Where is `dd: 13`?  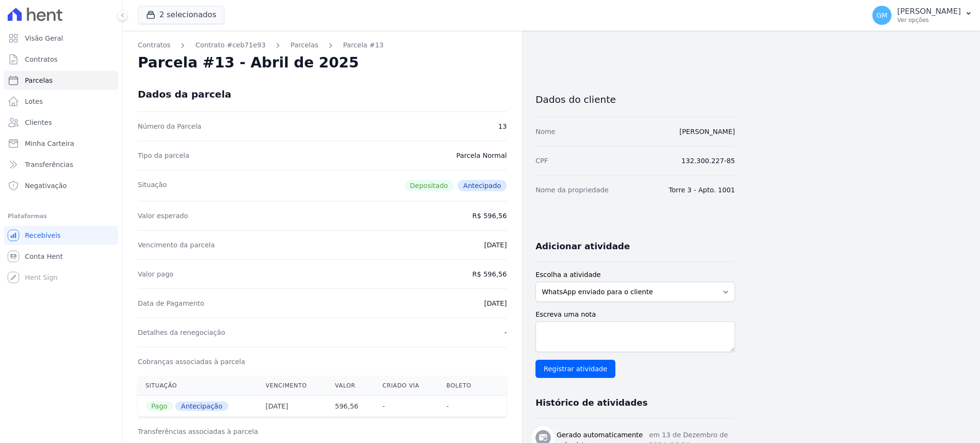
dd: 13 is located at coordinates (502, 127).